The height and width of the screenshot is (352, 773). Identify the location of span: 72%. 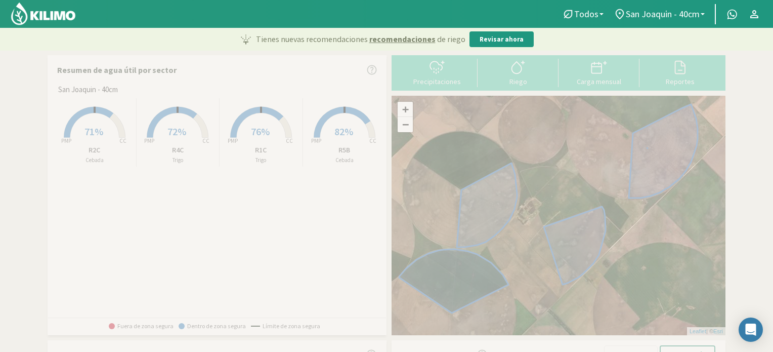
(177, 131).